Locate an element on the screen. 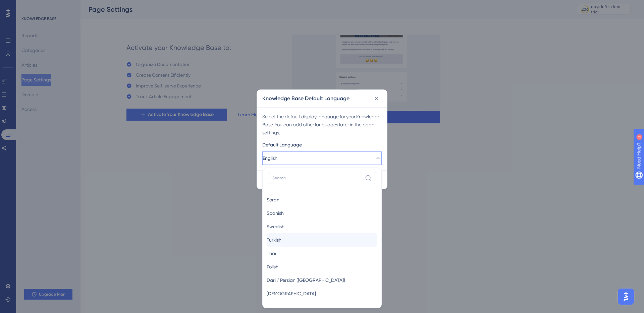  div: Select the default display language for your Knowledge Base. You can add other languages later in... is located at coordinates (322, 125).